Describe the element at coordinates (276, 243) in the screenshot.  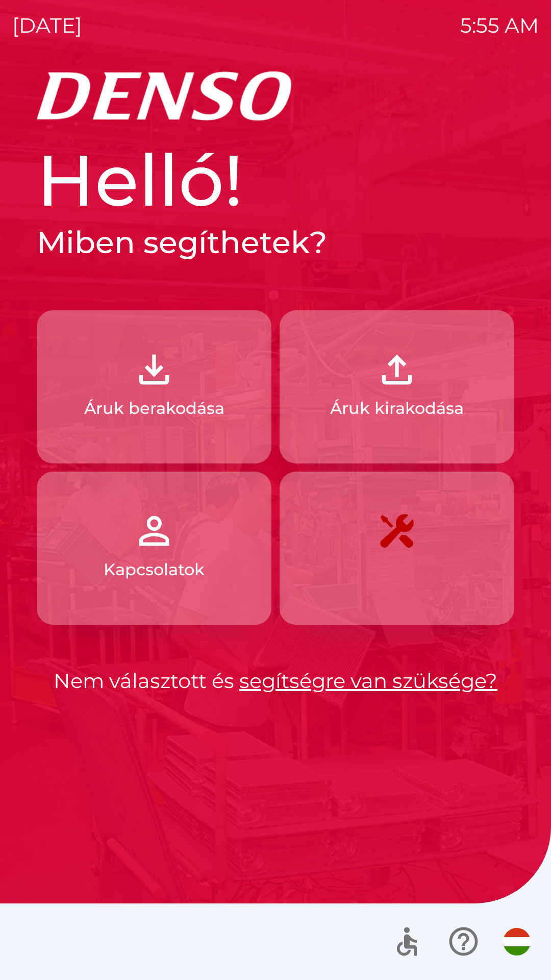
I see `h2: Miben segíthetek?` at that location.